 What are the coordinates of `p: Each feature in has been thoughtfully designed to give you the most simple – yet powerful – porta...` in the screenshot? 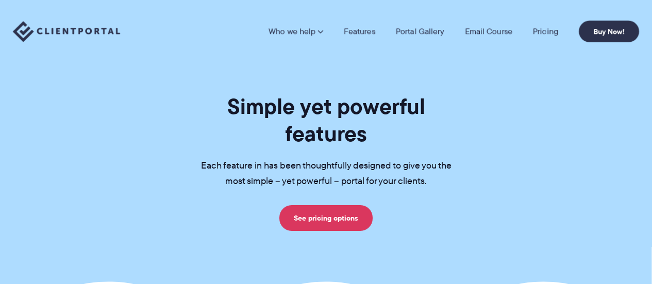 It's located at (326, 174).